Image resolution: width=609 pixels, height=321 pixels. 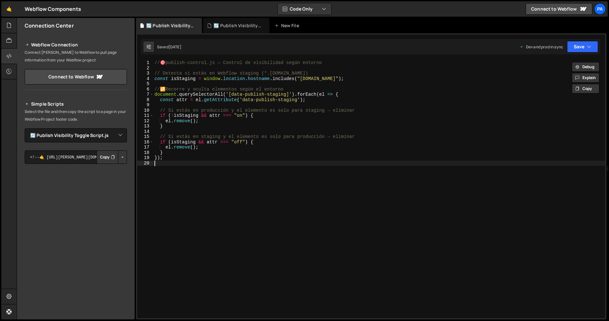 I want to click on div: Button group with nested dropdown, so click(x=111, y=157).